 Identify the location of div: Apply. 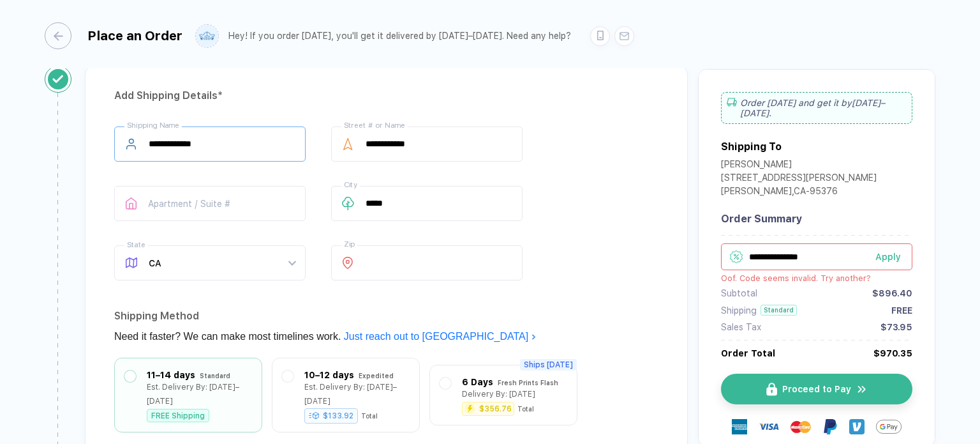
(894, 257).